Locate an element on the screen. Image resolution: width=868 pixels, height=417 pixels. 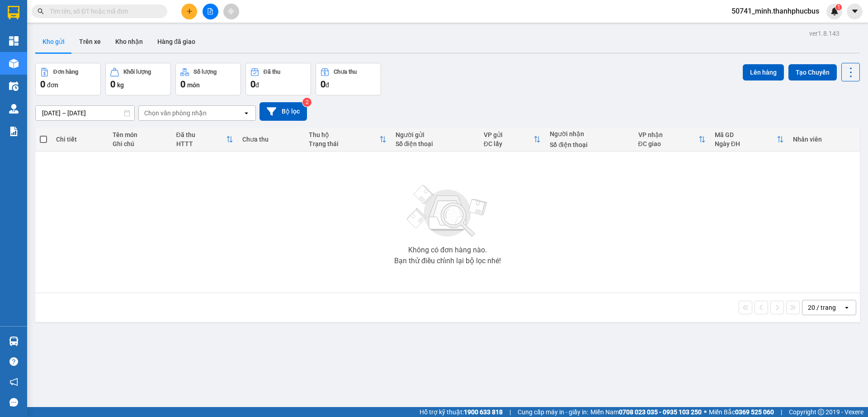
div: Đơn hàng is located at coordinates (65, 72).